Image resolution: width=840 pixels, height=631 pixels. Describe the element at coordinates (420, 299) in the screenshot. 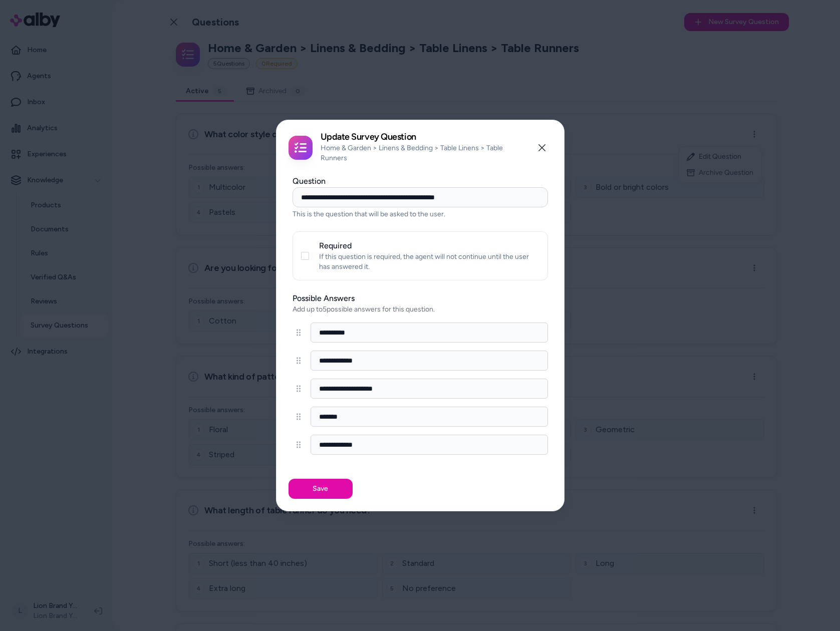

I see `label: Possible Answers` at that location.